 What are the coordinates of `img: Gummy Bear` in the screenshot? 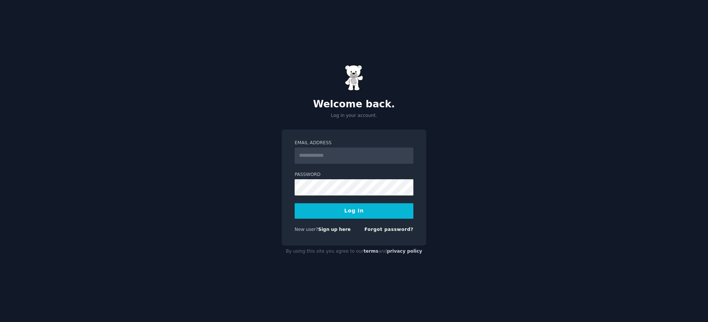 It's located at (354, 78).